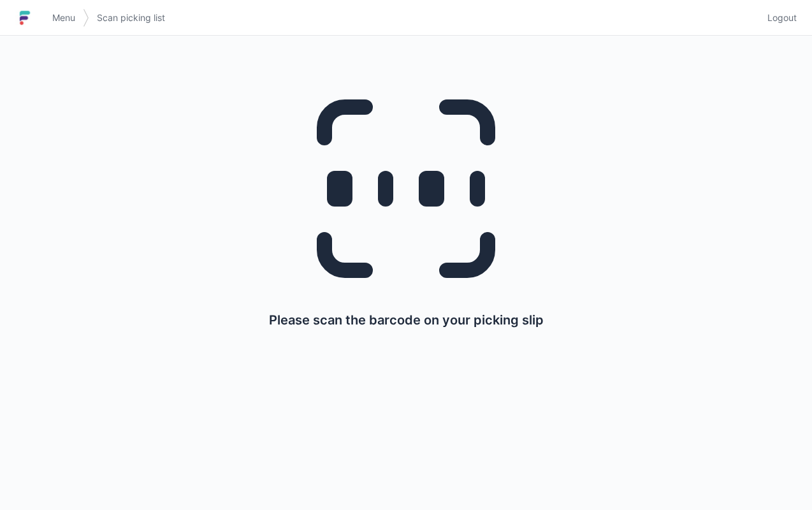 This screenshot has height=510, width=812. I want to click on img: logo-small.jpg, so click(25, 18).